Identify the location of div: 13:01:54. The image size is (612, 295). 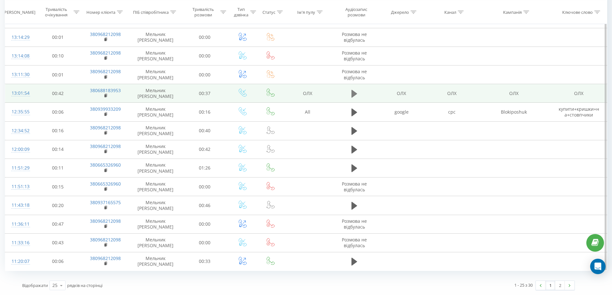
(20, 93).